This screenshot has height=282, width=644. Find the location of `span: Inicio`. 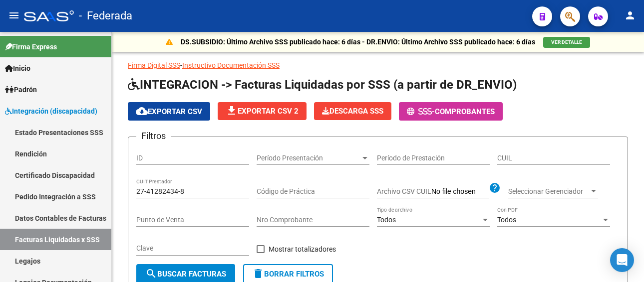

span: Inicio is located at coordinates (18, 68).